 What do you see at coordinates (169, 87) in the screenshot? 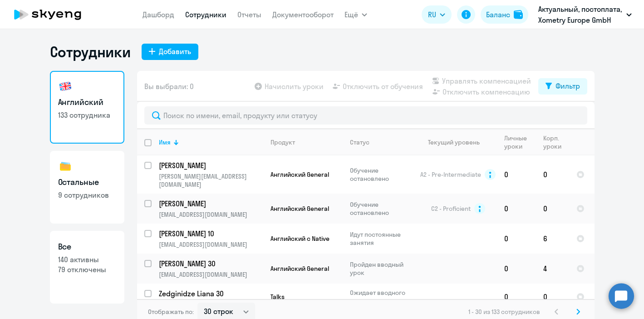
I see `span: Вы выбрали: 0` at bounding box center [169, 87].